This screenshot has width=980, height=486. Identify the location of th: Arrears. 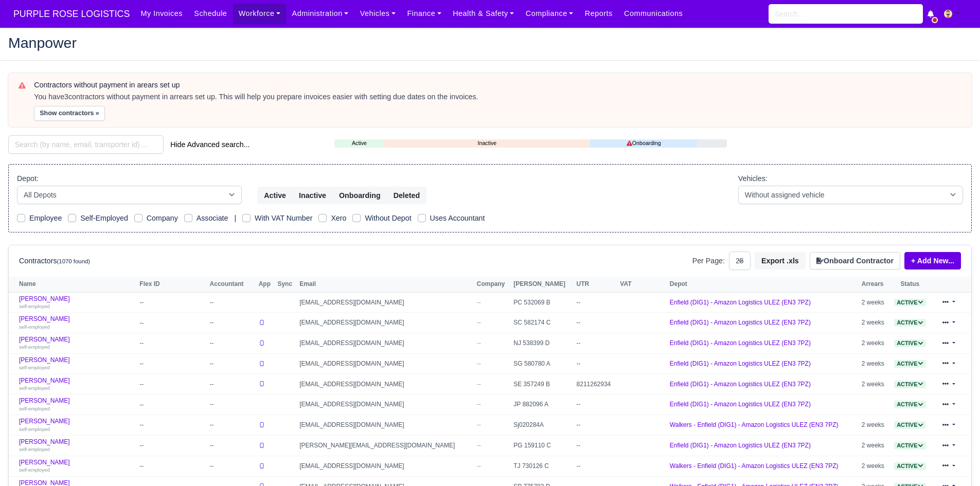
(874, 285).